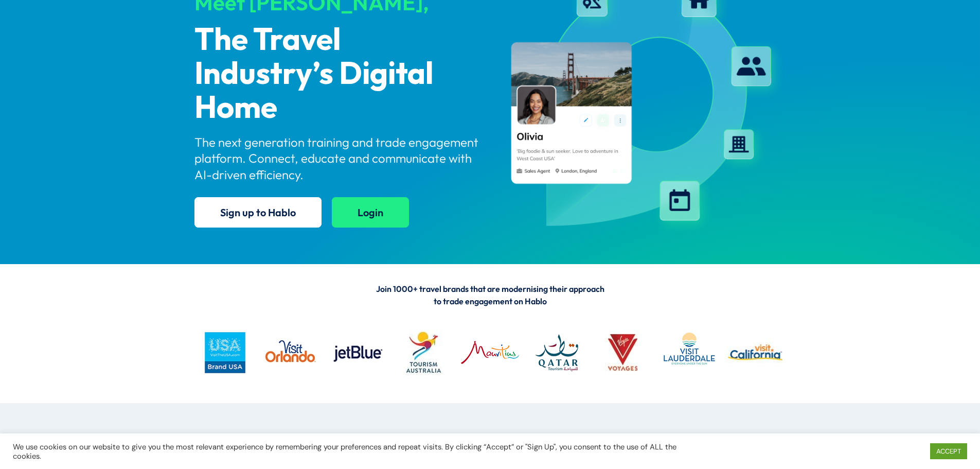 The image size is (980, 469). Describe the element at coordinates (688, 352) in the screenshot. I see `img: LAUDERDALE` at that location.